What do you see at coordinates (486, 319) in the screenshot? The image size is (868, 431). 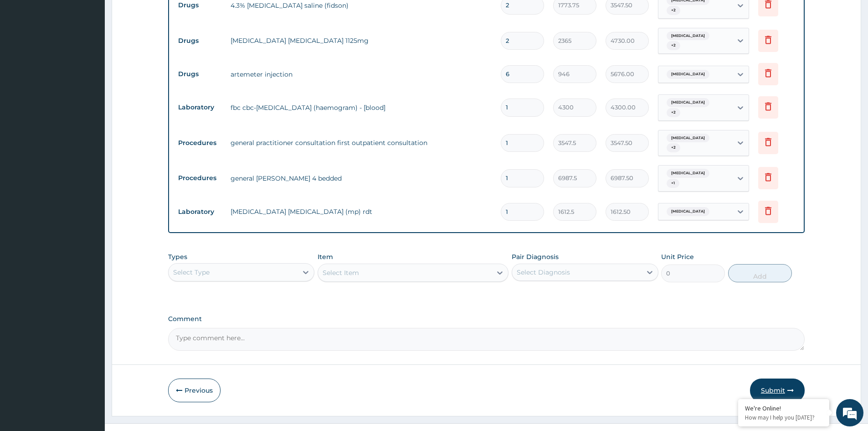 I see `label: Comment` at bounding box center [486, 319].